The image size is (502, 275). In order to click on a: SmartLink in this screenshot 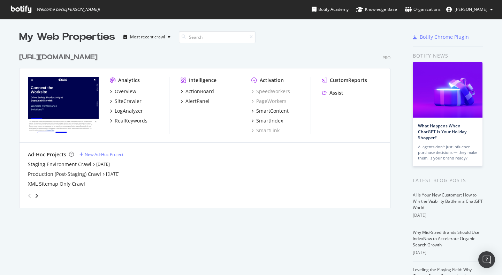, I will do `click(265, 130)`.